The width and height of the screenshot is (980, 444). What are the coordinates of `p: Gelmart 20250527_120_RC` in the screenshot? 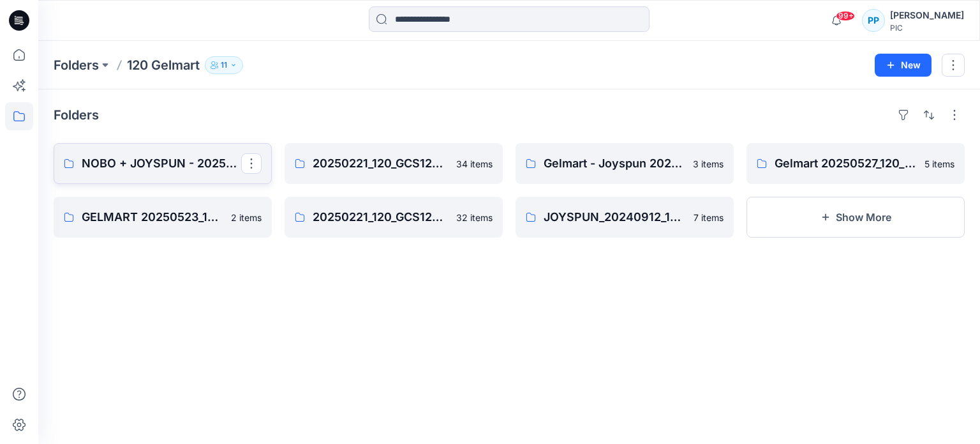 It's located at (845, 164).